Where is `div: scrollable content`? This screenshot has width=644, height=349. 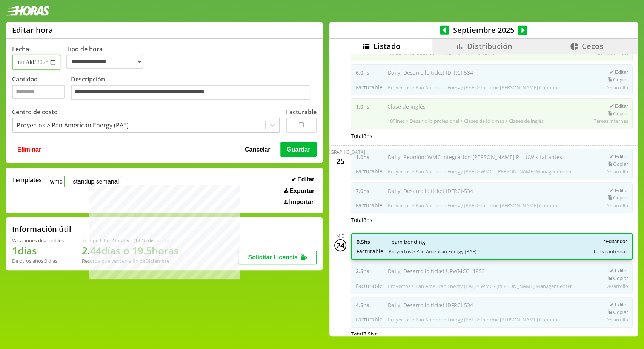 div: scrollable content is located at coordinates (484, 194).